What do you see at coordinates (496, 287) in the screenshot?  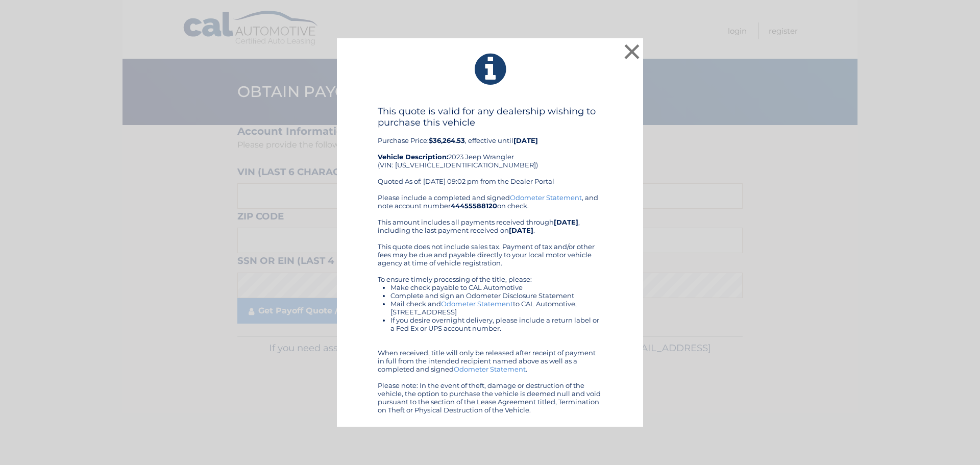 I see `li: Make check payable to CAL Automotive` at bounding box center [496, 287].